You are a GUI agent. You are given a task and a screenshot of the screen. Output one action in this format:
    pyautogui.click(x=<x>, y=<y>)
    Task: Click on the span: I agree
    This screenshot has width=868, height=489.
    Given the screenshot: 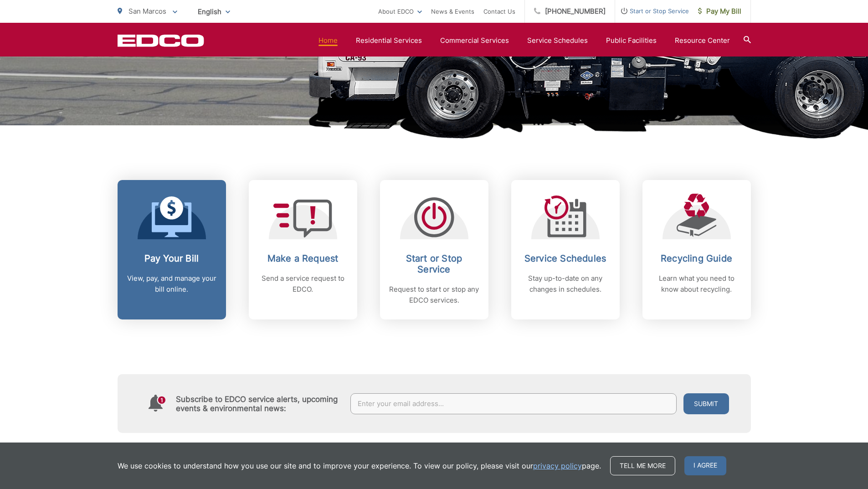 What is the action you would take?
    pyautogui.click(x=706, y=465)
    